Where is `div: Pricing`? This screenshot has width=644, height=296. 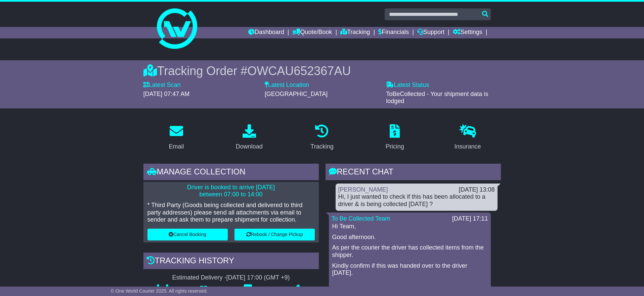 div: Pricing is located at coordinates (394, 146).